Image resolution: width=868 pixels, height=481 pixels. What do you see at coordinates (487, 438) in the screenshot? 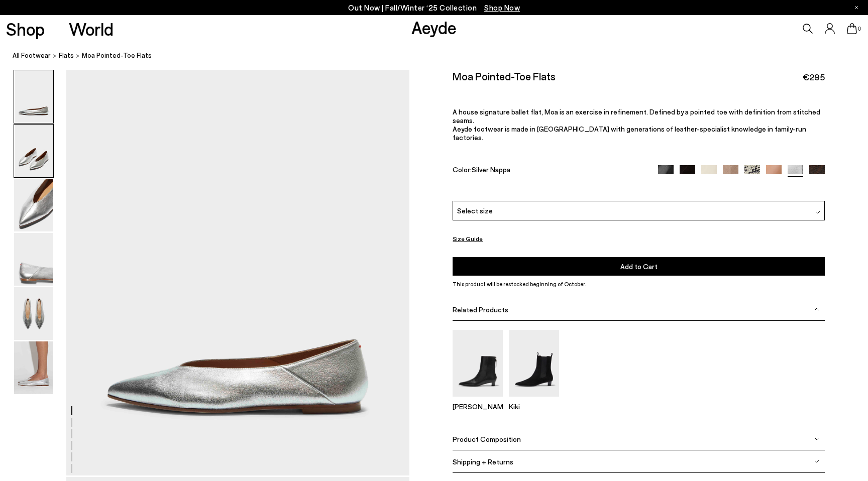
I see `span: Product Composition` at bounding box center [487, 438].